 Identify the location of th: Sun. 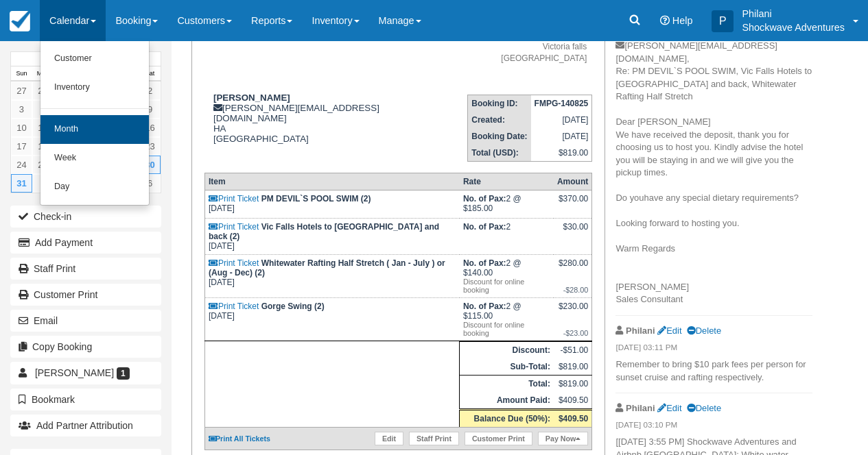
(21, 74).